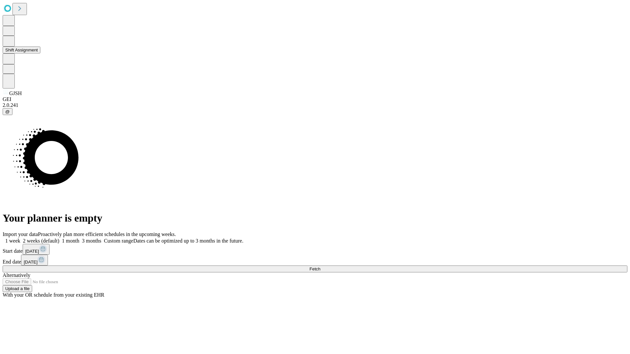  I want to click on span: Import your data, so click(20, 234).